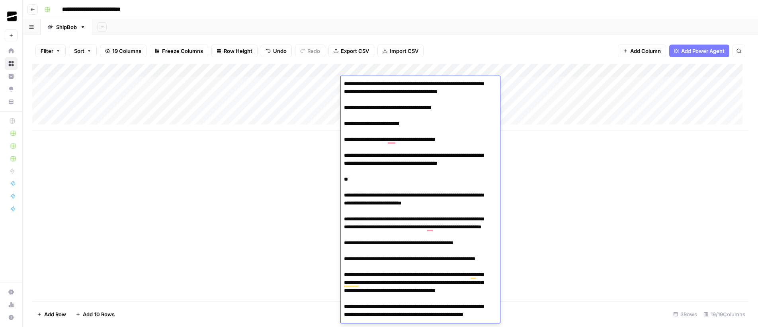 The image size is (758, 327). Describe the element at coordinates (99, 315) in the screenshot. I see `span: Add 10 Rows` at that location.